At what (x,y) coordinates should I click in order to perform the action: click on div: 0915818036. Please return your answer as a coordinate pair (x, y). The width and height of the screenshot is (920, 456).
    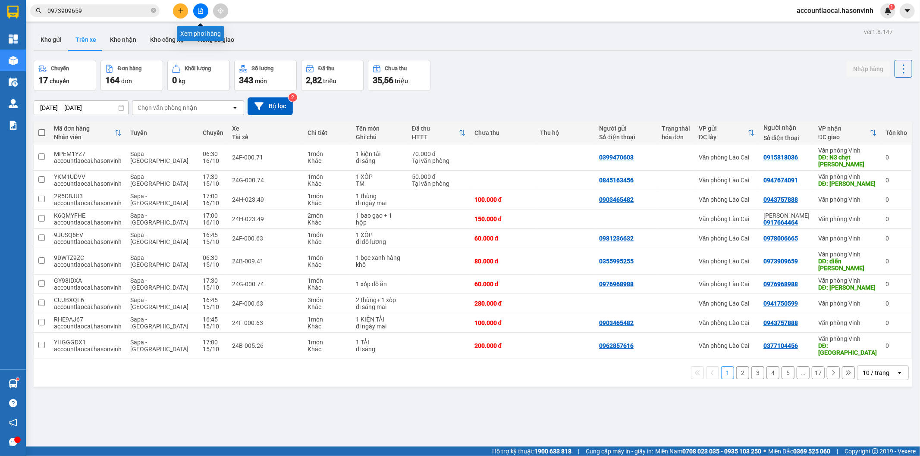
    Looking at the image, I should click on (781, 157).